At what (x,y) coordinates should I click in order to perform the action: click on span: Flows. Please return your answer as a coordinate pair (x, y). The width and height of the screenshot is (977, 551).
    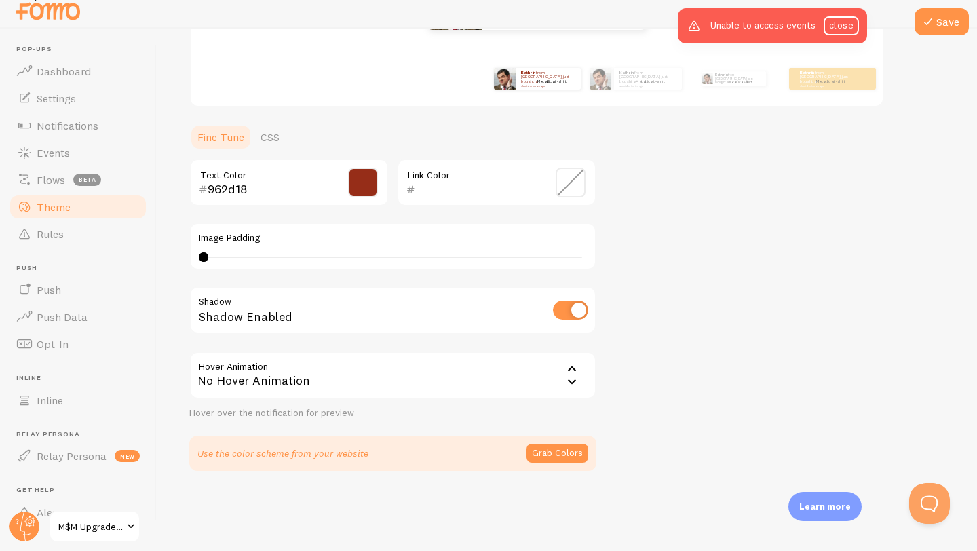
    Looking at the image, I should click on (51, 180).